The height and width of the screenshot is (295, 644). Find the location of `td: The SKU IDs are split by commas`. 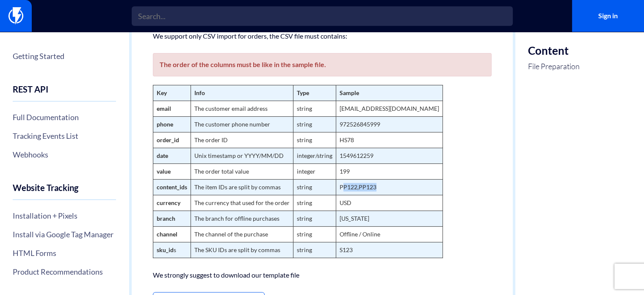

td: The SKU IDs are split by commas is located at coordinates (242, 250).